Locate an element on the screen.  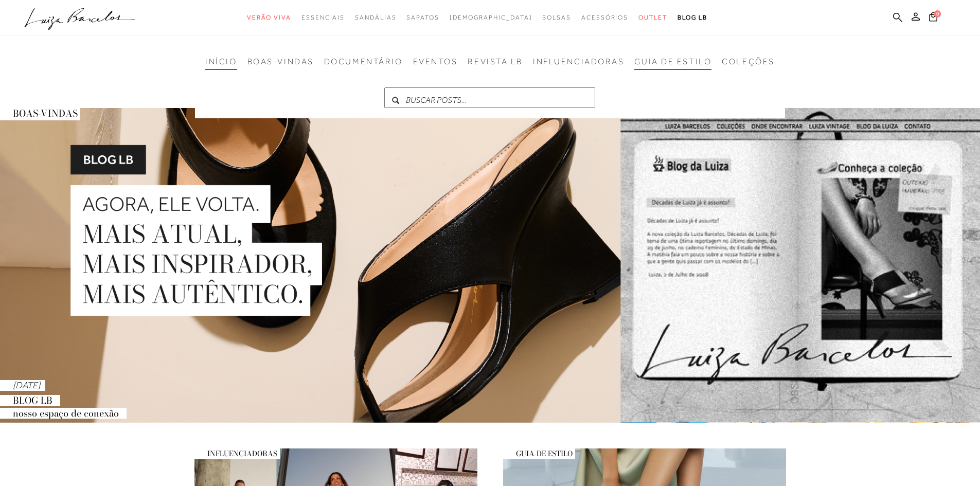
span: Sapatos is located at coordinates (423, 17).